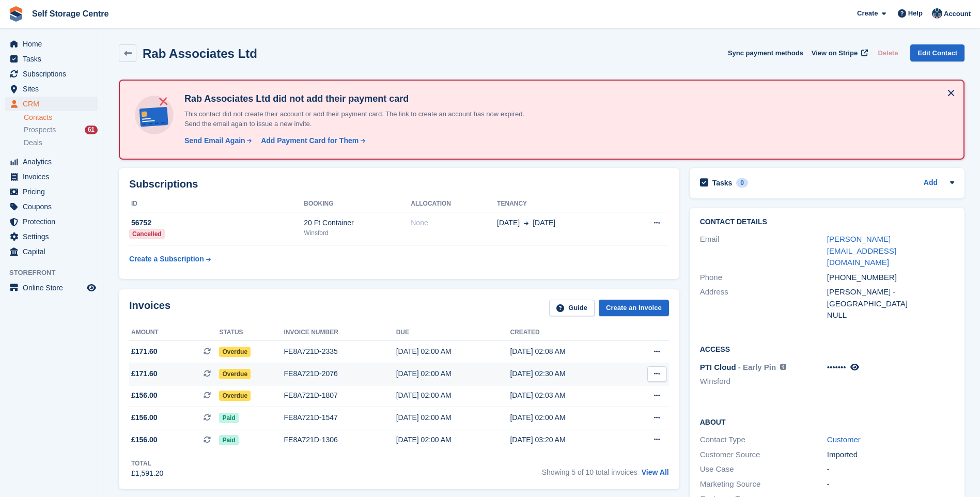 The width and height of the screenshot is (980, 497). Describe the element at coordinates (54, 287) in the screenshot. I see `span: Online Store` at that location.